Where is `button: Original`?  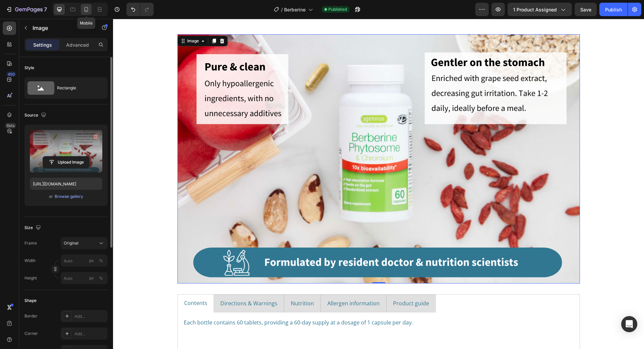 button: Original is located at coordinates (84, 243).